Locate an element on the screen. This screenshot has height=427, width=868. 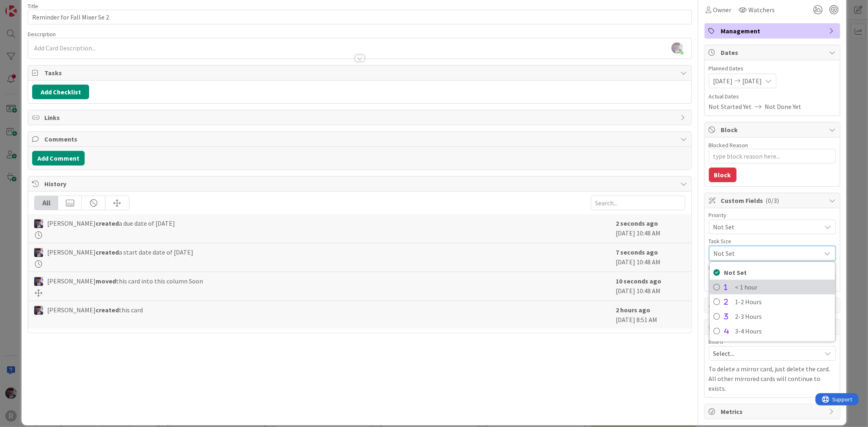
span: History is located at coordinates (360, 184).